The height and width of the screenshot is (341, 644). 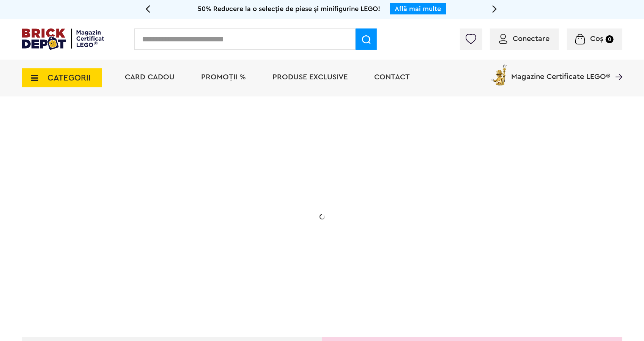 I want to click on a: Contact, so click(x=392, y=77).